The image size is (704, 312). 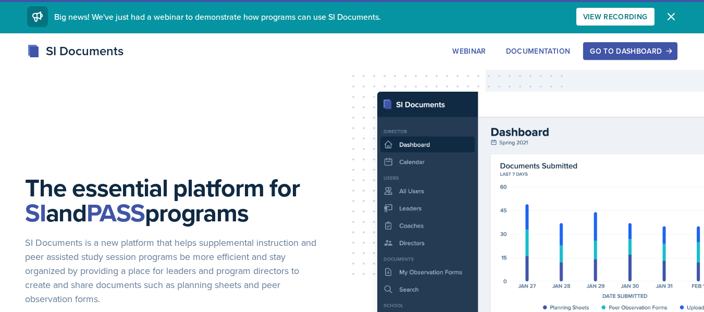 I want to click on div: Go to Dashboard, so click(x=630, y=51).